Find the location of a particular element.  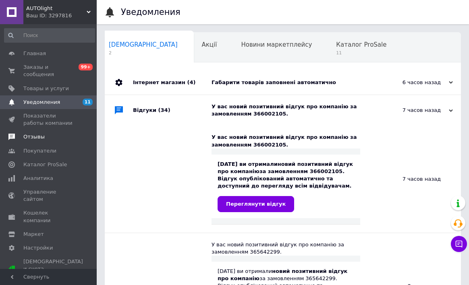

div: Відгуки is located at coordinates (172, 110).